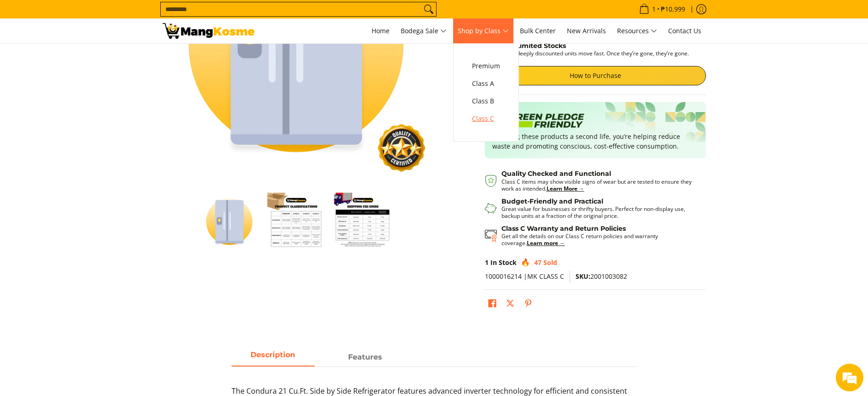 The image size is (868, 396). What do you see at coordinates (486, 84) in the screenshot?
I see `span: Class A` at bounding box center [486, 84].